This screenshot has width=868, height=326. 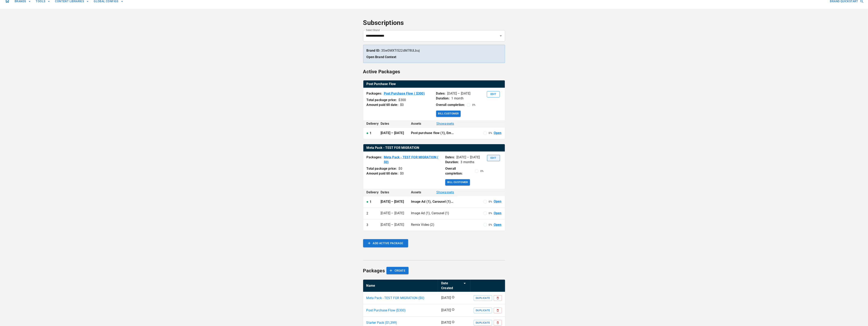 I want to click on th: Meta Pack - TEST FOR MIGRATION, so click(x=434, y=148).